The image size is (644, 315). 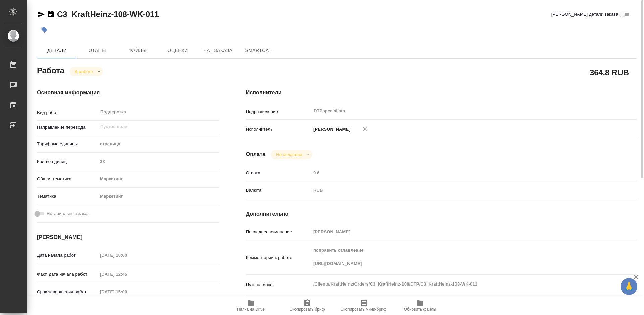 What do you see at coordinates (363, 309) in the screenshot?
I see `span: Скопировать мини-бриф` at bounding box center [363, 309].